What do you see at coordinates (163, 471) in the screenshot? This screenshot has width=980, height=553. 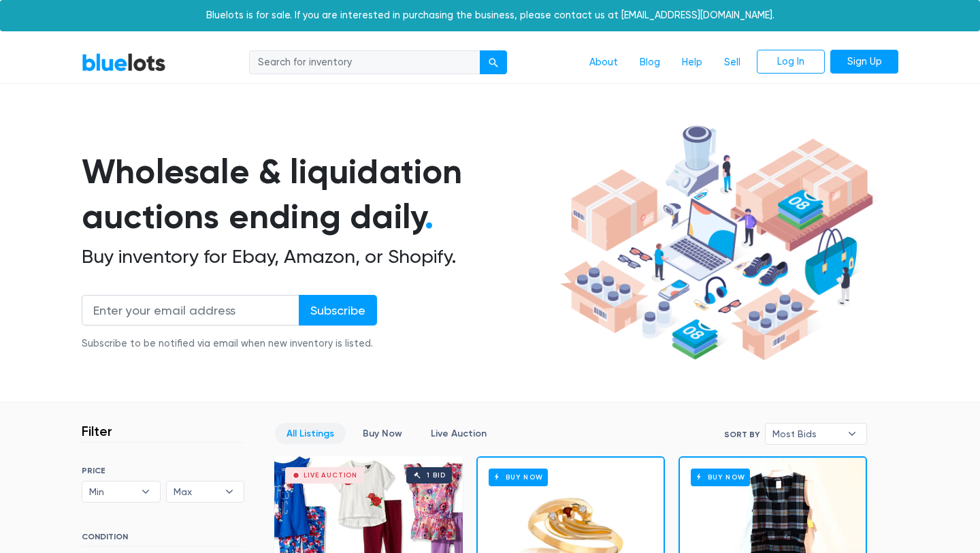 I see `h6: PRICE` at bounding box center [163, 471].